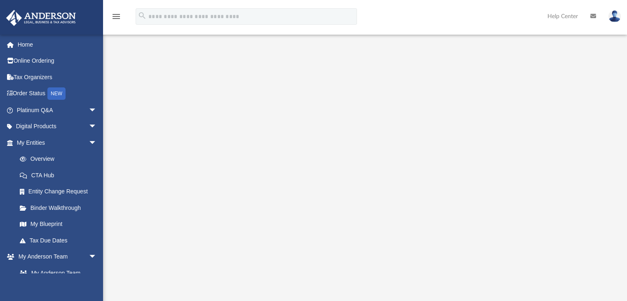 This screenshot has height=301, width=627. Describe the element at coordinates (60, 240) in the screenshot. I see `a: Tax Due Dates` at that location.